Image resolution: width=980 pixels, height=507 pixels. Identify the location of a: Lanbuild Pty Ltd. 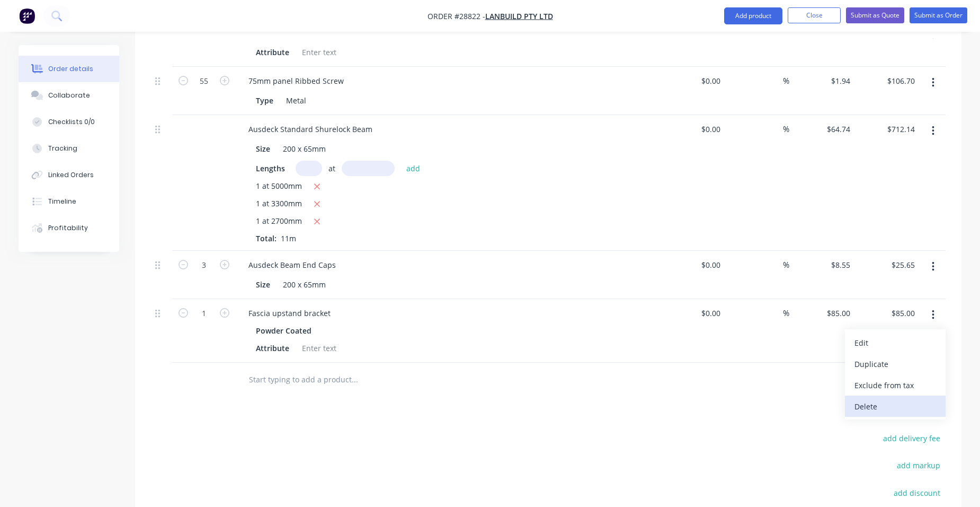
(519, 16).